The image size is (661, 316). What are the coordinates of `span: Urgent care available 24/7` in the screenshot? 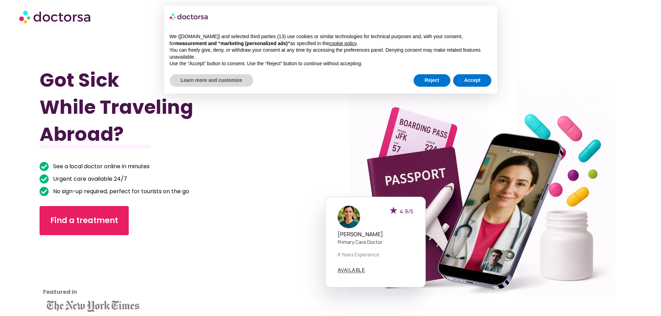 It's located at (89, 179).